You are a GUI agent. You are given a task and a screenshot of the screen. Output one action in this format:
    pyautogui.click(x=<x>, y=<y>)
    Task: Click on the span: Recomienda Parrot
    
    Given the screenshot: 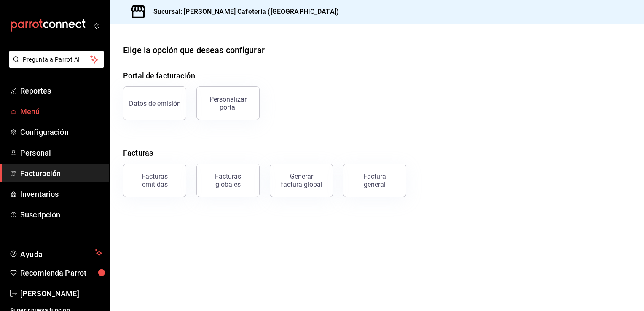 What is the action you would take?
    pyautogui.click(x=61, y=273)
    